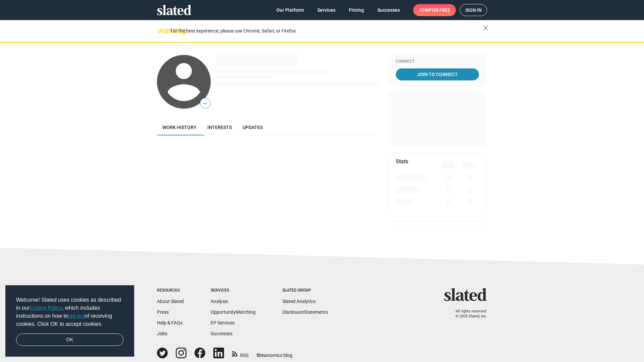 The width and height of the screenshot is (644, 362). Describe the element at coordinates (70, 321) in the screenshot. I see `div: cookieconsent` at that location.